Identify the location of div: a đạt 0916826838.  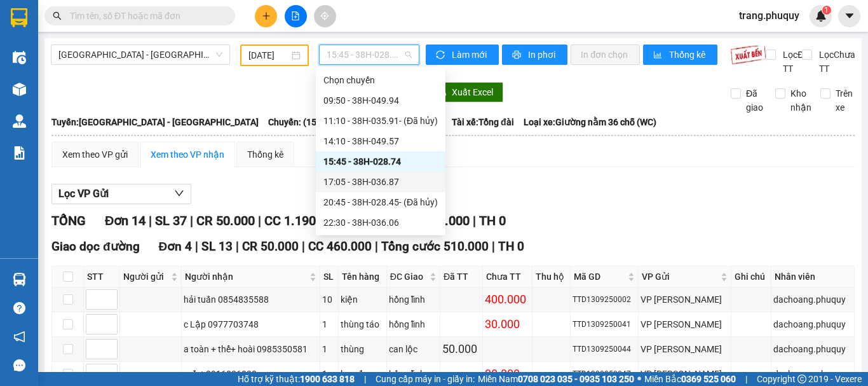
(250, 373).